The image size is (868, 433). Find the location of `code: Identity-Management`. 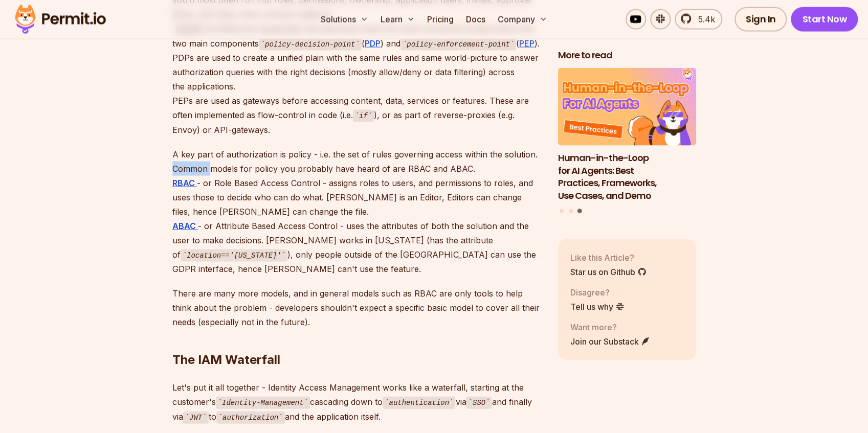

code: Identity-Management is located at coordinates (263, 403).